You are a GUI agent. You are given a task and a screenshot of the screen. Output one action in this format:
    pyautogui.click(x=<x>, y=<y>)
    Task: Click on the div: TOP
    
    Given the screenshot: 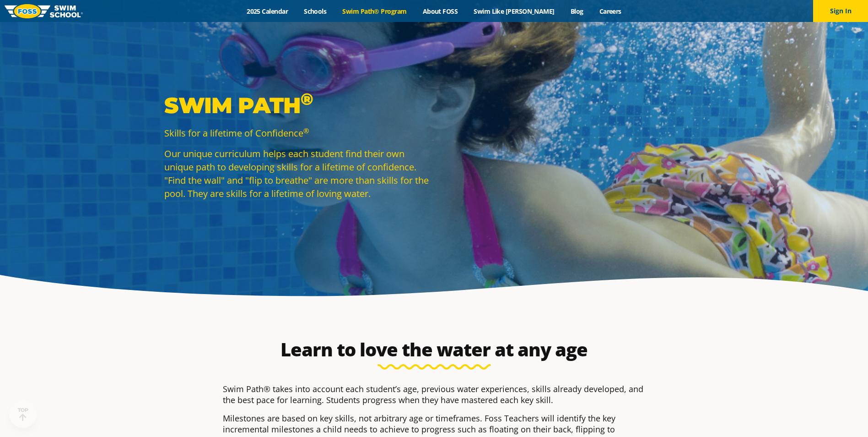 What is the action you would take?
    pyautogui.click(x=23, y=414)
    